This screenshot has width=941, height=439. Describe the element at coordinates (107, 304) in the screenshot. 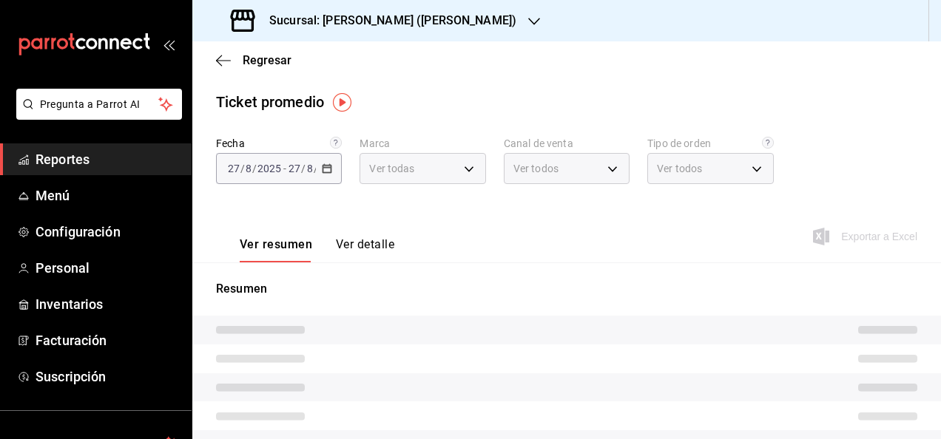

I see `span: Inventarios` at that location.